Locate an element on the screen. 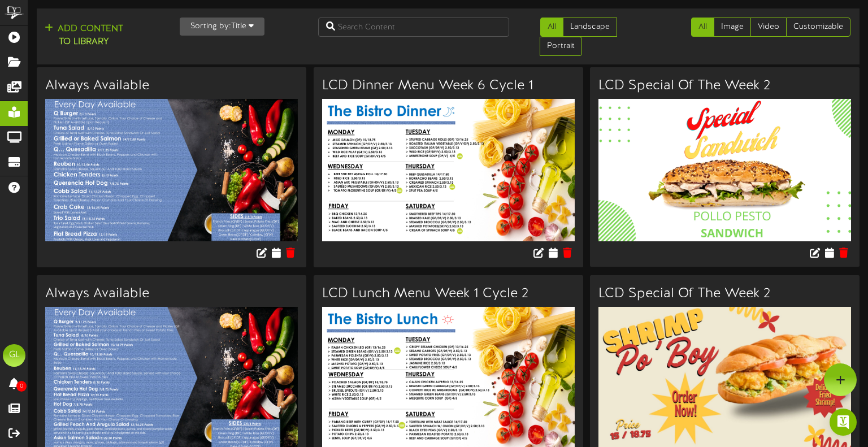 The width and height of the screenshot is (868, 447). a: Portrait is located at coordinates (560, 47).